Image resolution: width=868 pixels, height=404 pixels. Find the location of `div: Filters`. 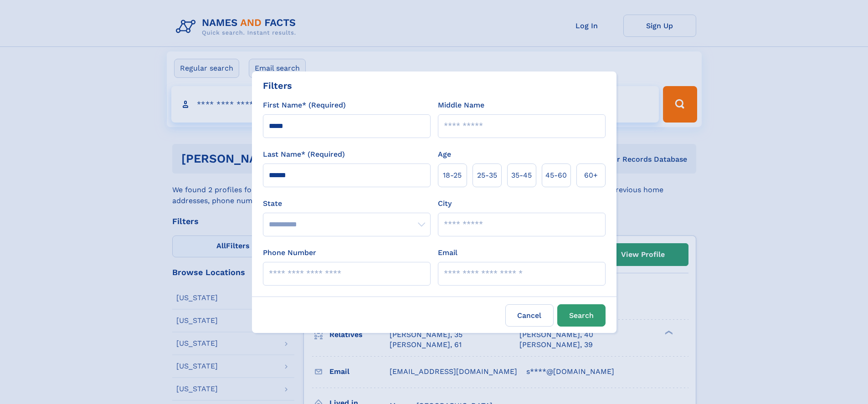

div: Filters is located at coordinates (277, 86).